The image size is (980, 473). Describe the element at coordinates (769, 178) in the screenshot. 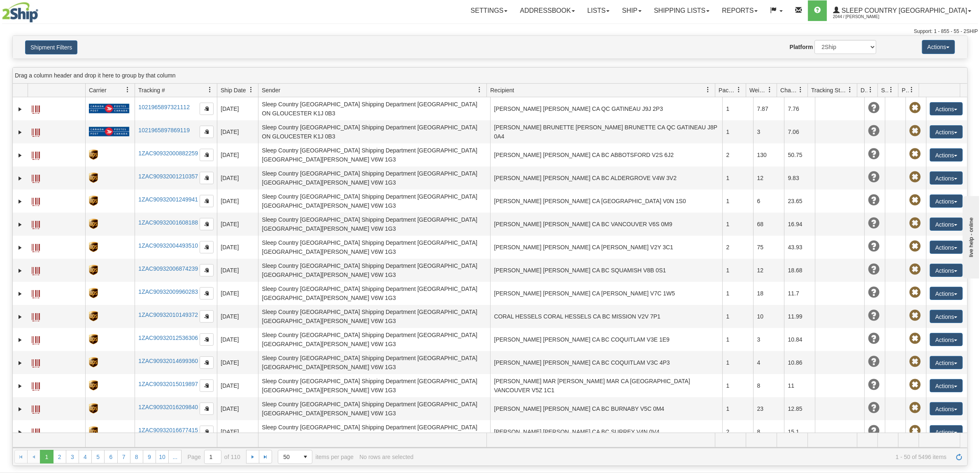

I see `td: 12` at that location.